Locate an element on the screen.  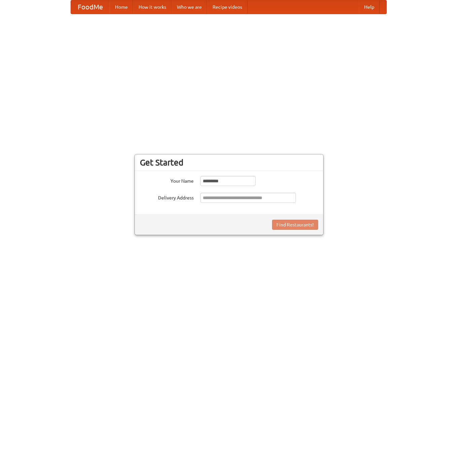
a: Recipe videos is located at coordinates (228, 7).